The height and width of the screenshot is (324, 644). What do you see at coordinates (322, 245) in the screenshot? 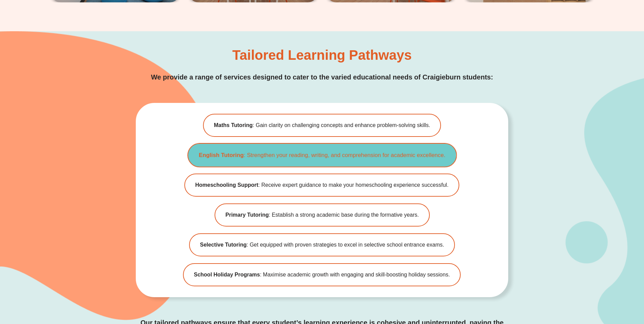
I see `a: Selective Tutoring: Get equipped with proven strategies to excel in selective school entrance exams.` at bounding box center [322, 245].